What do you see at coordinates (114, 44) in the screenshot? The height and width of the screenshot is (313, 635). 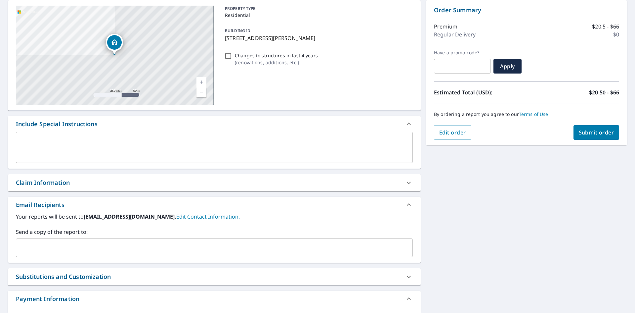 I see `div: Dropped pin, building 1, Residential property, 16723 Longstreet Dr Williamsport, MD 21795` at bounding box center [114, 44].